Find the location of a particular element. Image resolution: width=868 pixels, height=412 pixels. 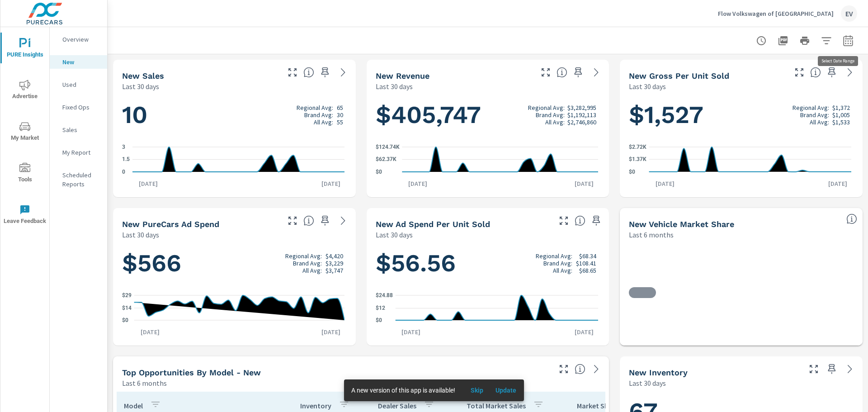

p: Market Share is located at coordinates (598, 406).